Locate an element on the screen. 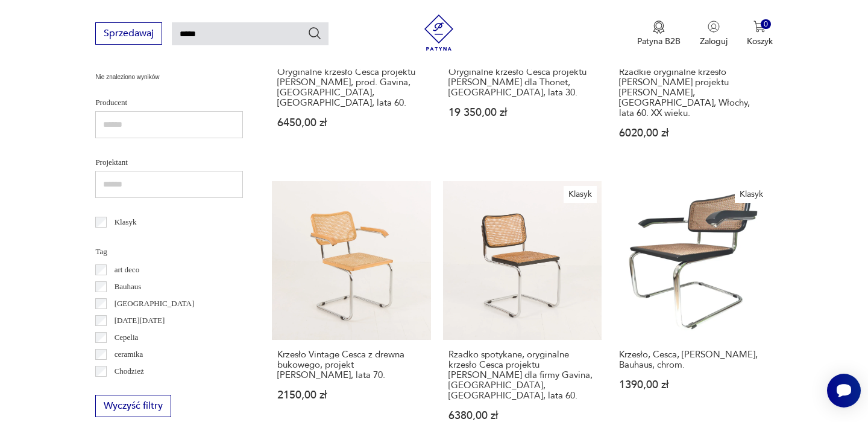 This screenshot has width=868, height=422. a: Sprzedawaj is located at coordinates (128, 35).